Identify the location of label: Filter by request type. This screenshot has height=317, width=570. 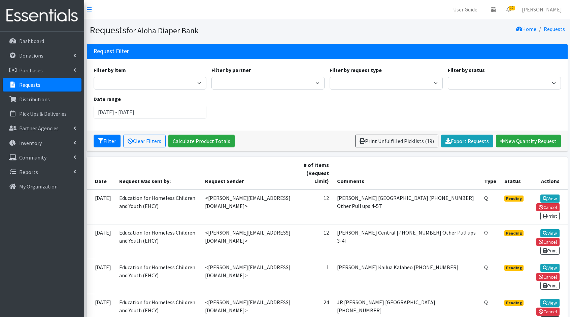
(355, 70).